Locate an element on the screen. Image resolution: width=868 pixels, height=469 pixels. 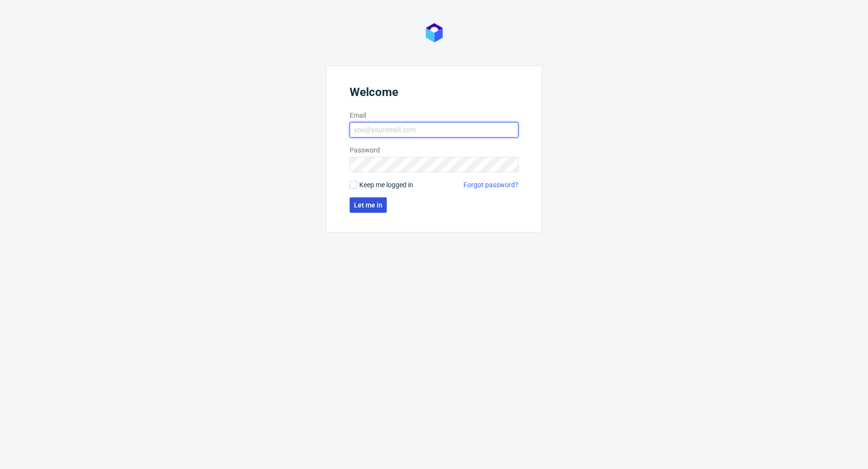
label: Password is located at coordinates (434, 150).